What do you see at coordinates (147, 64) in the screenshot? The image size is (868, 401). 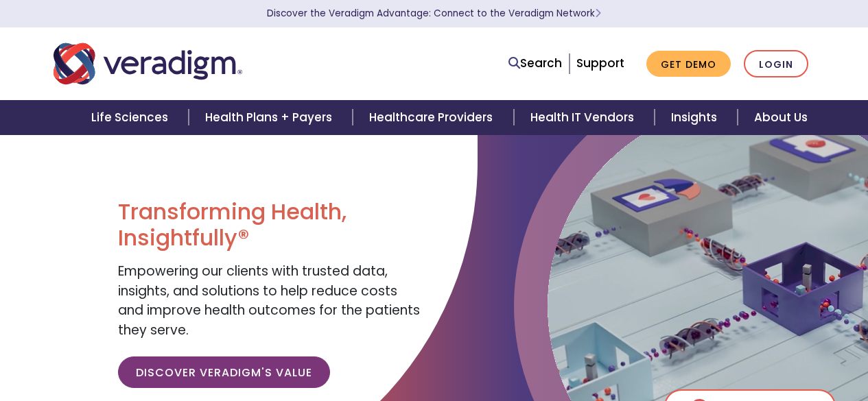 I see `img: Veradigm logo` at bounding box center [147, 64].